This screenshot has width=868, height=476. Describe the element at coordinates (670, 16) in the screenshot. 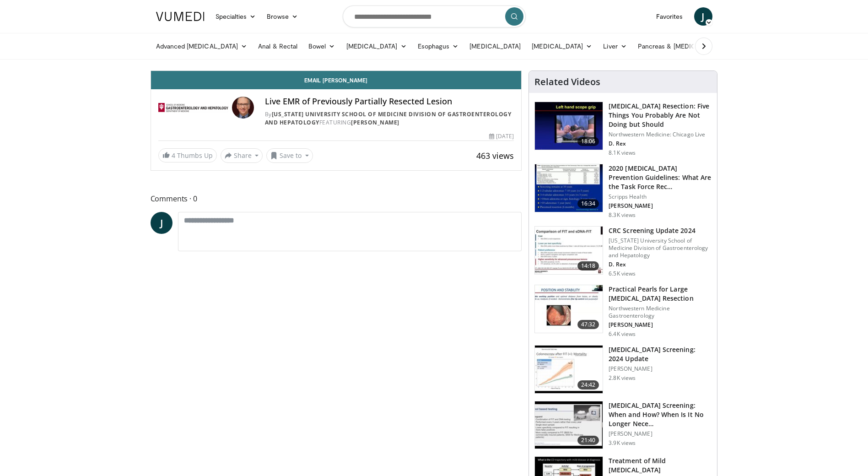

I see `a: Favorites` at that location.